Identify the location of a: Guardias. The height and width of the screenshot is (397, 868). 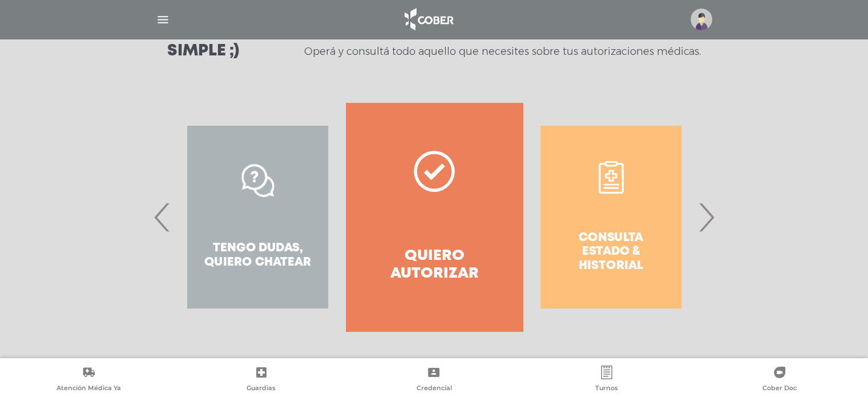
(261, 380).